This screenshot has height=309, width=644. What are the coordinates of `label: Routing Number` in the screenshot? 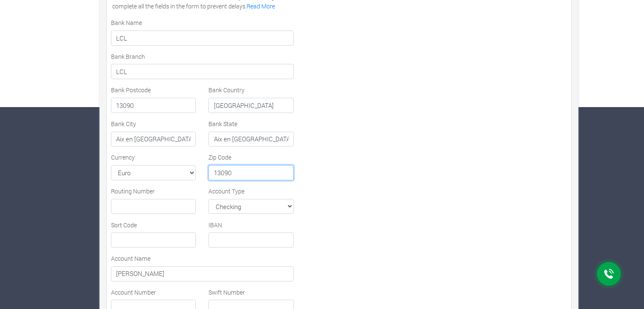 It's located at (133, 191).